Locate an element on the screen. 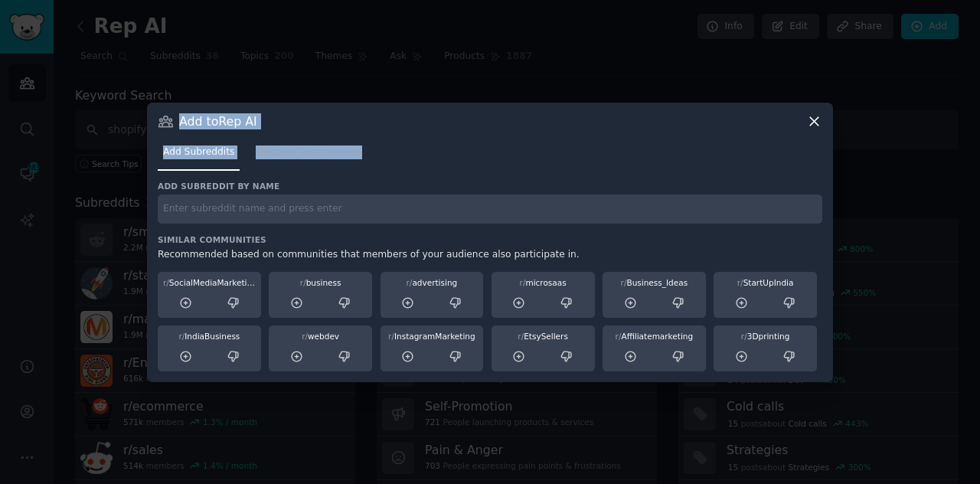 The image size is (980, 484). input: Enter subreddit name and press enter is located at coordinates (490, 209).